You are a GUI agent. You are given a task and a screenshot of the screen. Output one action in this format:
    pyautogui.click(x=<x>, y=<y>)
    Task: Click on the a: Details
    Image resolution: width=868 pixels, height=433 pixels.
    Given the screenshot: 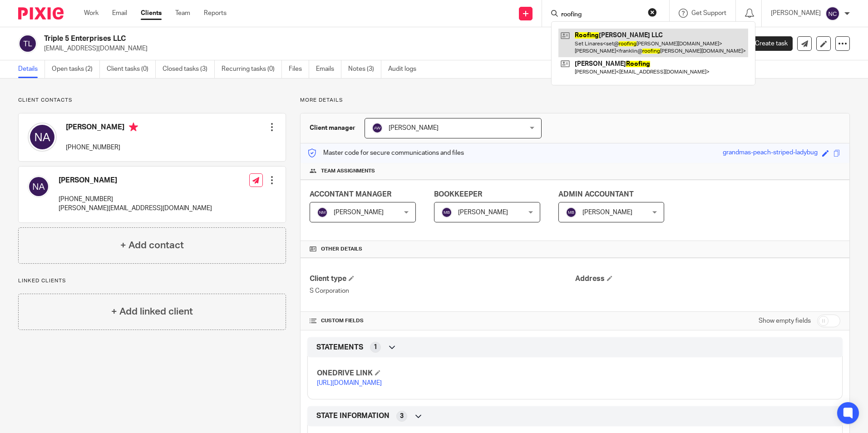 What is the action you would take?
    pyautogui.click(x=31, y=69)
    